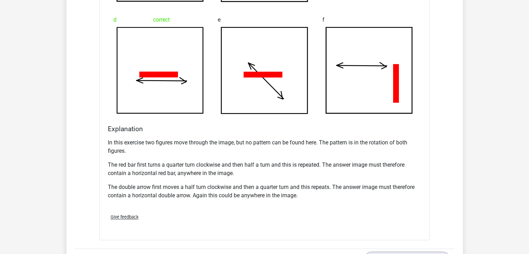 The width and height of the screenshot is (529, 254). Describe the element at coordinates (324, 20) in the screenshot. I see `span: f` at that location.